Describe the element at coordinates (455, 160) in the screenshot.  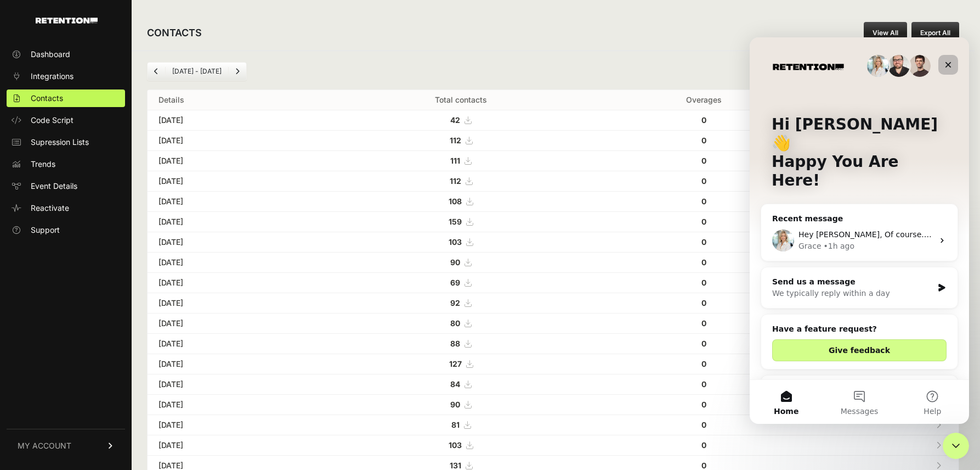
I see `strong: 111` at that location.